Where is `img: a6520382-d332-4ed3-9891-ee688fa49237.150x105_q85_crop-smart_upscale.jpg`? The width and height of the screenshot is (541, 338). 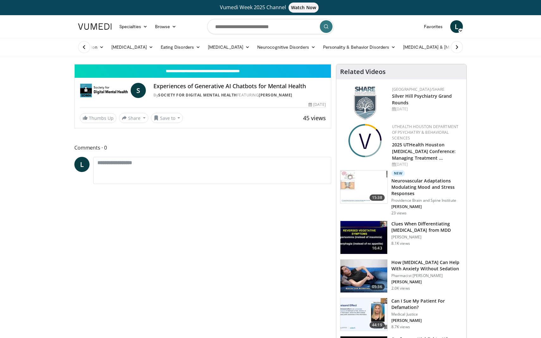 img: a6520382-d332-4ed3-9891-ee688fa49237.150x105_q85_crop-smart_upscale.jpg is located at coordinates (364, 237).